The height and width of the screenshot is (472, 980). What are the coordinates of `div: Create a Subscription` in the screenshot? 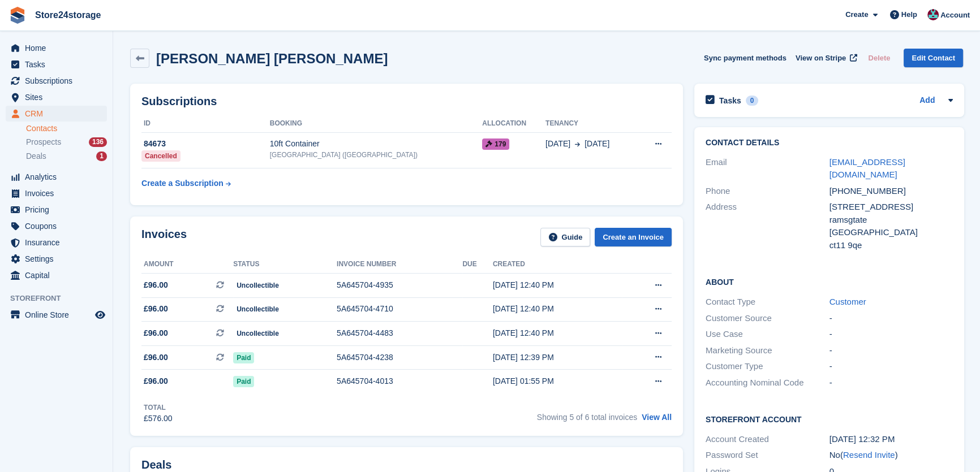 It's located at (182, 183).